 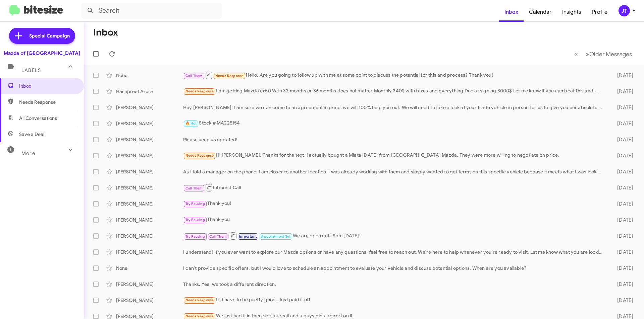 What do you see at coordinates (248, 236) in the screenshot?
I see `span: Important` at bounding box center [248, 236].